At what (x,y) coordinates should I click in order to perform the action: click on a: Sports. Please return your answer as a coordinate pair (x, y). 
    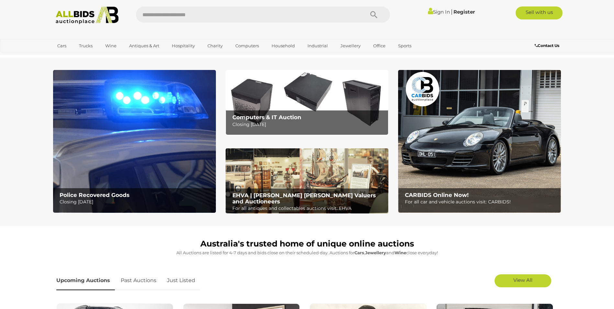
    Looking at the image, I should click on (405, 46).